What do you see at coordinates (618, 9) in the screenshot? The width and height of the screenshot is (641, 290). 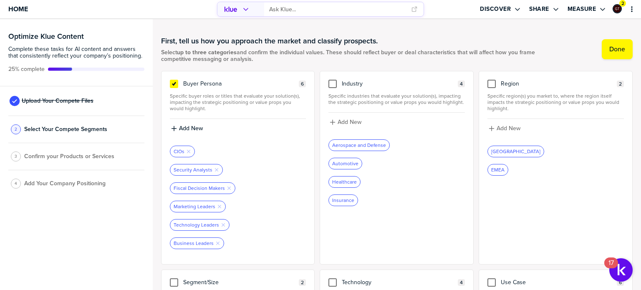 I see `div: Graham Tutti` at bounding box center [618, 9].